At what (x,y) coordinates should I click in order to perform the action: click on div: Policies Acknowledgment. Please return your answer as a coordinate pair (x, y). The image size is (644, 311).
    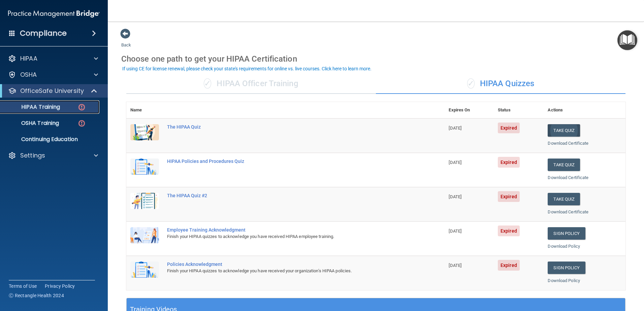
    Looking at the image, I should click on (289, 264).